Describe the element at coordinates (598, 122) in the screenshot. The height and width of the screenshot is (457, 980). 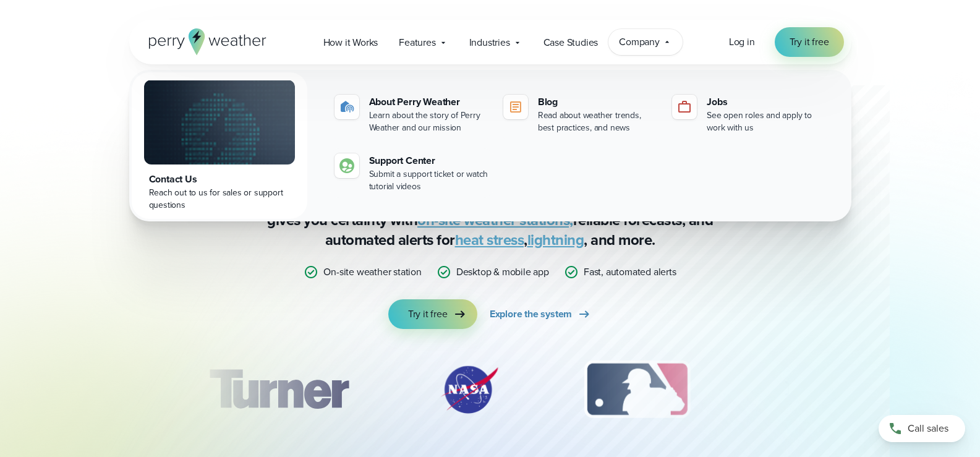
I see `div: Read about weather trends, best practices, and news` at that location.